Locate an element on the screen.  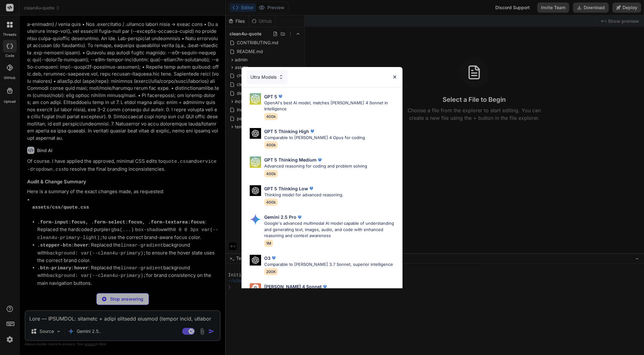
p: Gemini 2.5 Pro is located at coordinates (280, 217).